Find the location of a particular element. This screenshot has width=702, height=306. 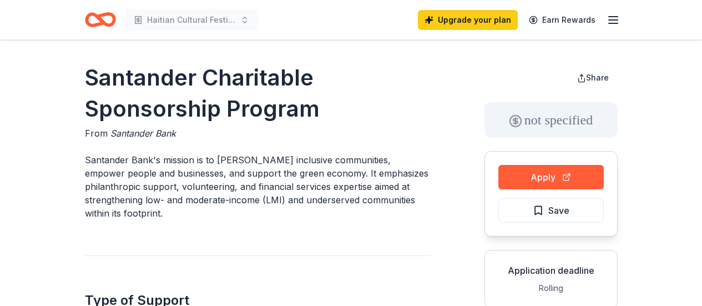

span: Share is located at coordinates (597, 77).